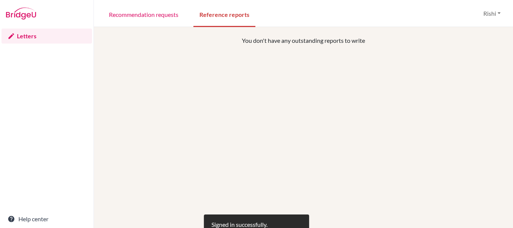  What do you see at coordinates (143, 14) in the screenshot?
I see `a: Recommendation requests` at bounding box center [143, 14].